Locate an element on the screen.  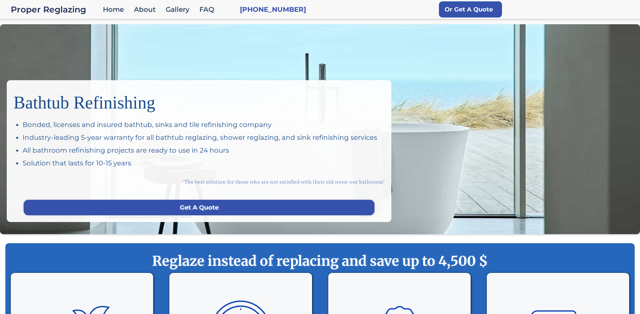
div: Solution that lasts for 10-15 years is located at coordinates (203, 163).